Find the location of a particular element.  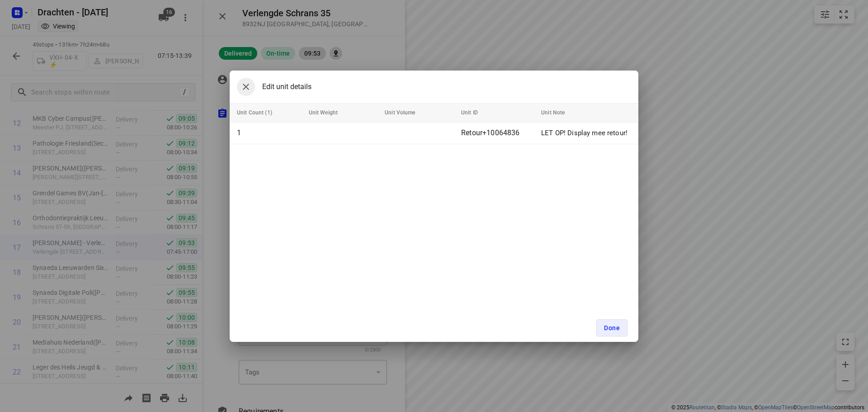

span: Unit ID is located at coordinates (475, 112).